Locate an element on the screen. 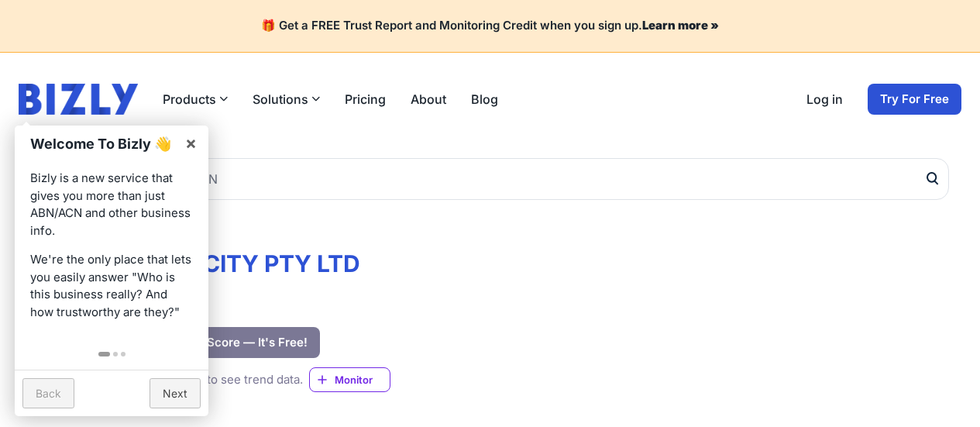  a: Next is located at coordinates (175, 392).